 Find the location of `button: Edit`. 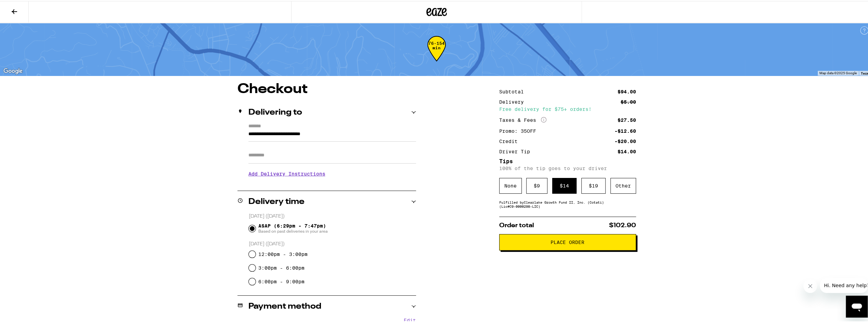

button: Edit is located at coordinates (410, 319).